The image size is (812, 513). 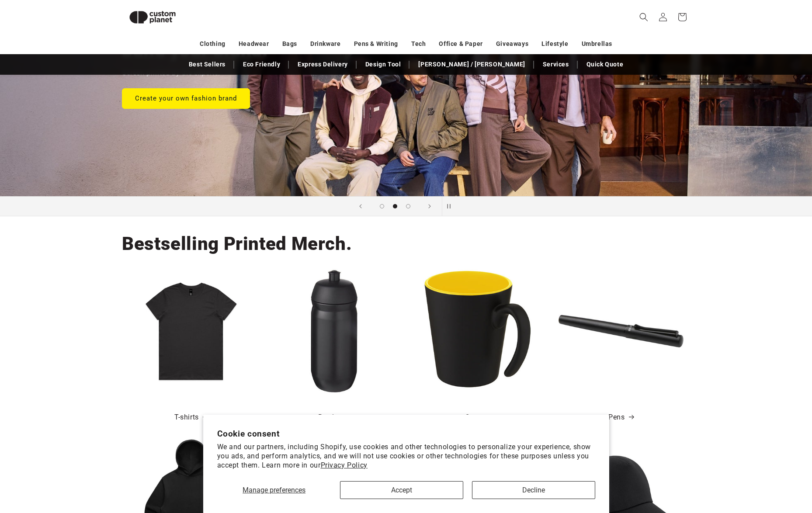 What do you see at coordinates (460, 44) in the screenshot?
I see `a: Office & Paper` at bounding box center [460, 44].